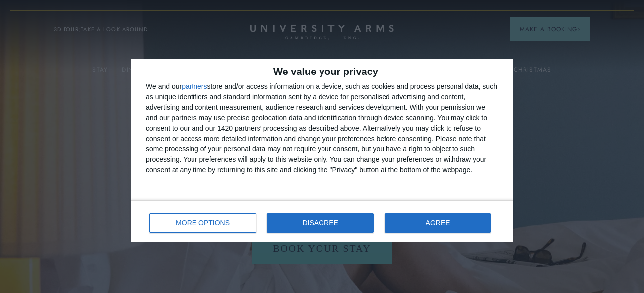  What do you see at coordinates (322, 128) in the screenshot?
I see `div: We and our store and/or access information on a device, such as cookies and process personal data...` at bounding box center [322, 128].